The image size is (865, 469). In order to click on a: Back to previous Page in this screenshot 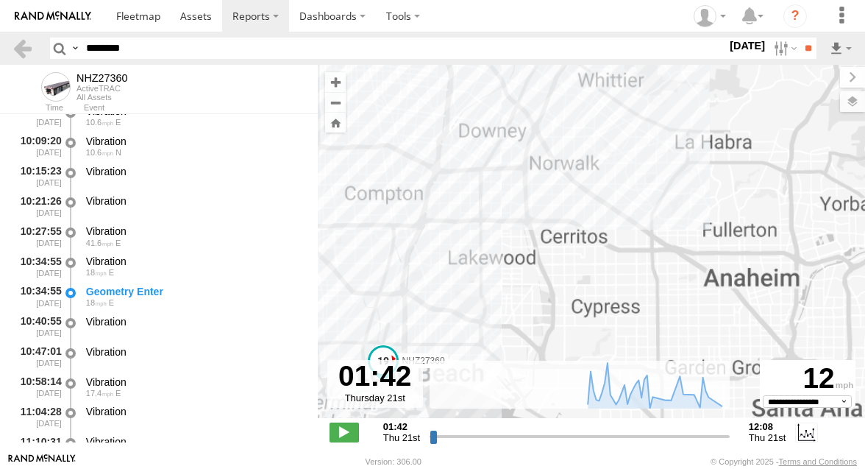, I will do `click(22, 48)`.